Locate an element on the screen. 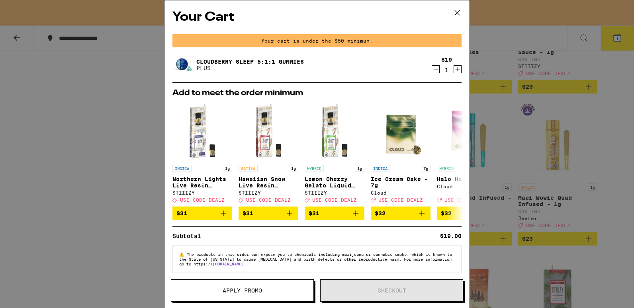  a: Open page for Halo Haze - 7g from Cloud is located at coordinates (467, 154).